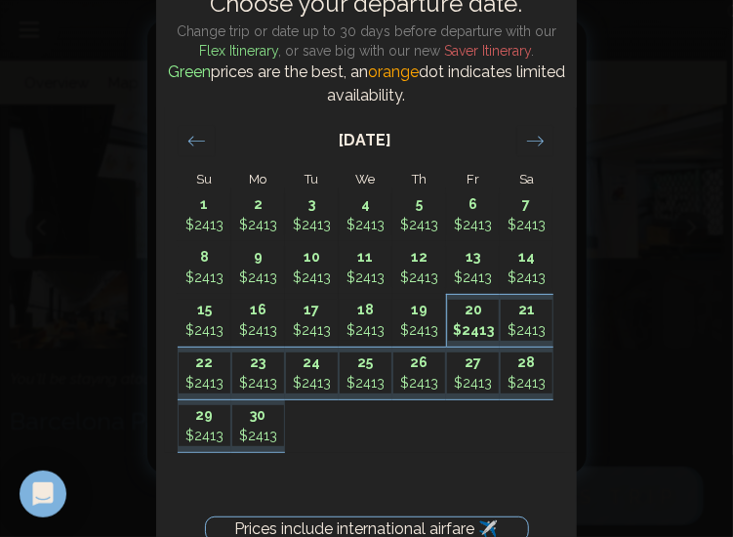  What do you see at coordinates (366, 179) in the screenshot?
I see `small: We` at bounding box center [366, 179].